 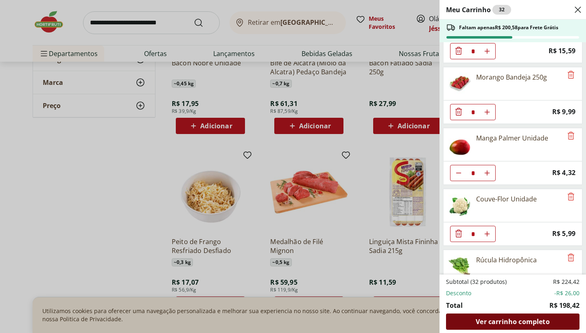 What do you see at coordinates (459, 84) in the screenshot?
I see `img: Morango Bandeja 250g` at bounding box center [459, 84].